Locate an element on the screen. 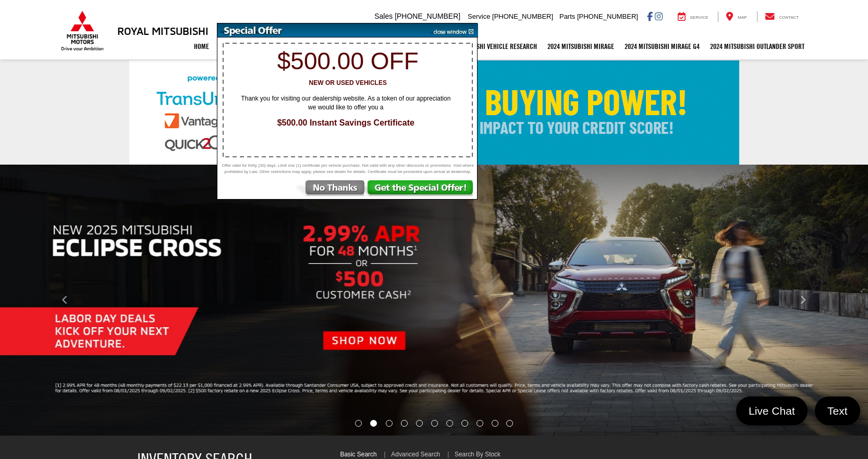 This screenshot has height=459, width=868. img: Special Offer is located at coordinates (322, 30).